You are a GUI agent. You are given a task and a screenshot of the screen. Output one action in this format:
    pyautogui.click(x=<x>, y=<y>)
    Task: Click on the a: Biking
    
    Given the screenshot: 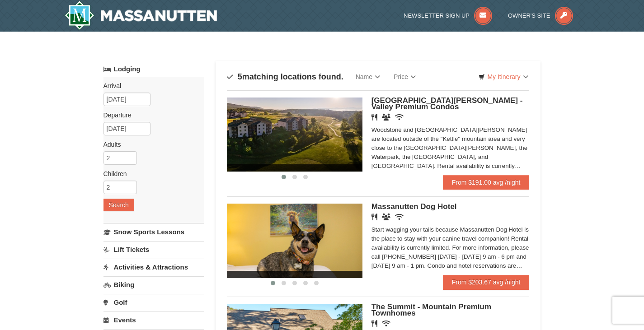 What is the action you would take?
    pyautogui.click(x=154, y=285)
    